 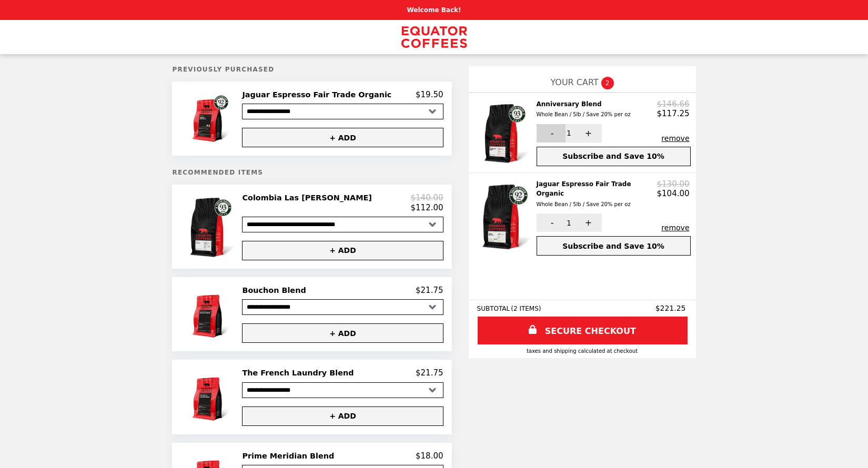 What do you see at coordinates (673, 114) in the screenshot?
I see `p: $117.25` at bounding box center [673, 114].